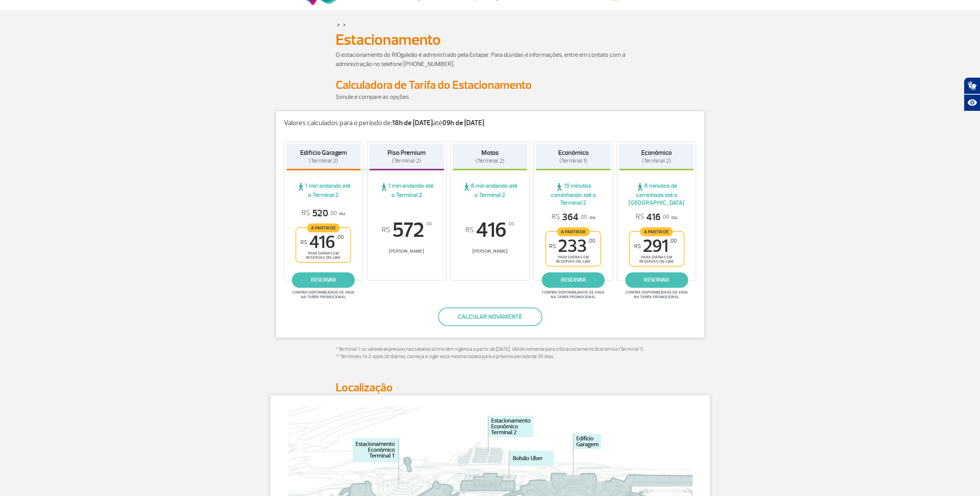 The height and width of the screenshot is (496, 980). I want to click on strong: Motos, so click(490, 153).